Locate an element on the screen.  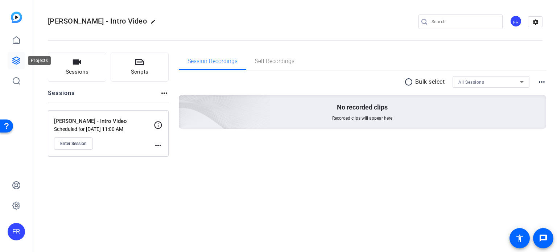
span: Session Recordings is located at coordinates (212, 61).